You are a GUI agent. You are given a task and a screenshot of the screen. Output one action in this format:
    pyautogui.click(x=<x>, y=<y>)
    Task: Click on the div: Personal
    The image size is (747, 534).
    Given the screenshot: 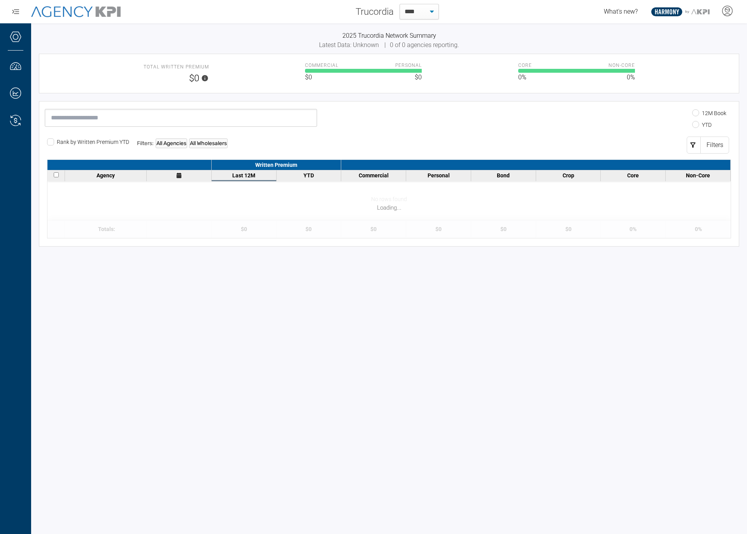 What is the action you would take?
    pyautogui.click(x=439, y=176)
    